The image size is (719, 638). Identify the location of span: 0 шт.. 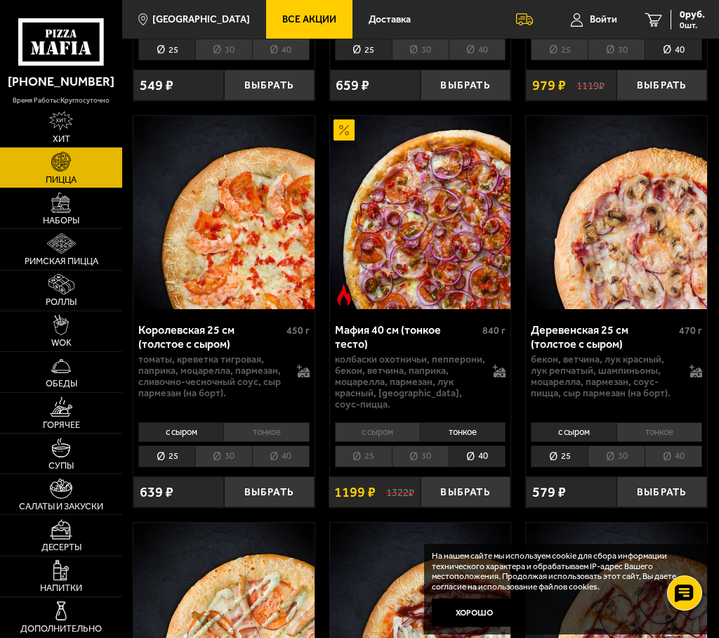
(693, 25).